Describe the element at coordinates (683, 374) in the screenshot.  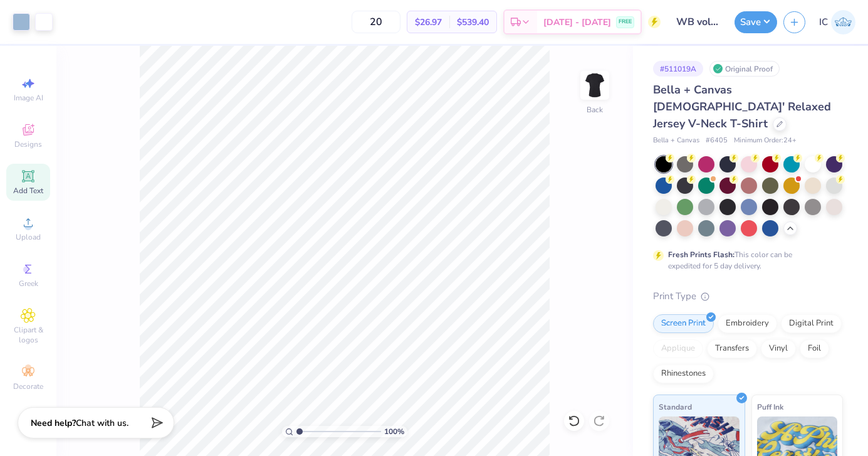
I see `div: Rhinestones` at that location.